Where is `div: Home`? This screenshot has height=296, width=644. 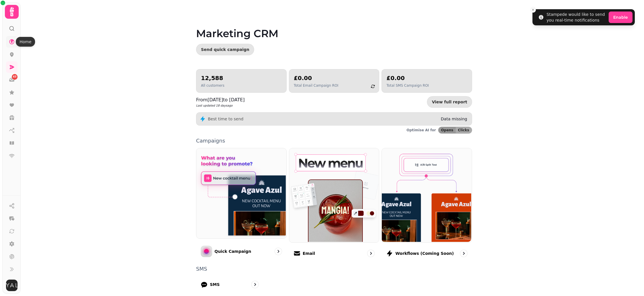
div: Home is located at coordinates (25, 42).